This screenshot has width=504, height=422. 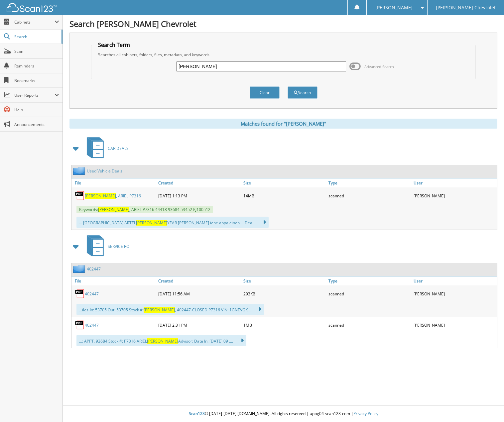 What do you see at coordinates (170, 309) in the screenshot?
I see `div: ...iles-In: 53705 Out: 53705 Stock #: , 402447-CLOSED P7316 VIN: 1GNEVGK...` at bounding box center [170, 309].